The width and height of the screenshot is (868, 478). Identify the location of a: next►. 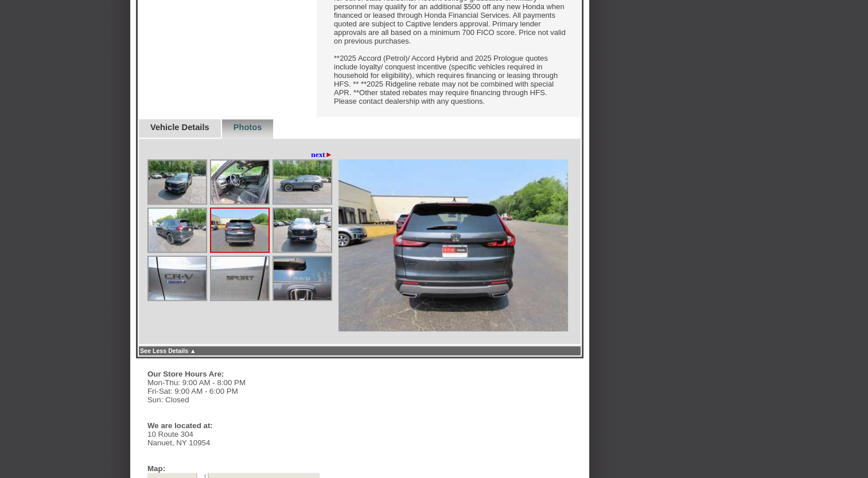
(322, 155).